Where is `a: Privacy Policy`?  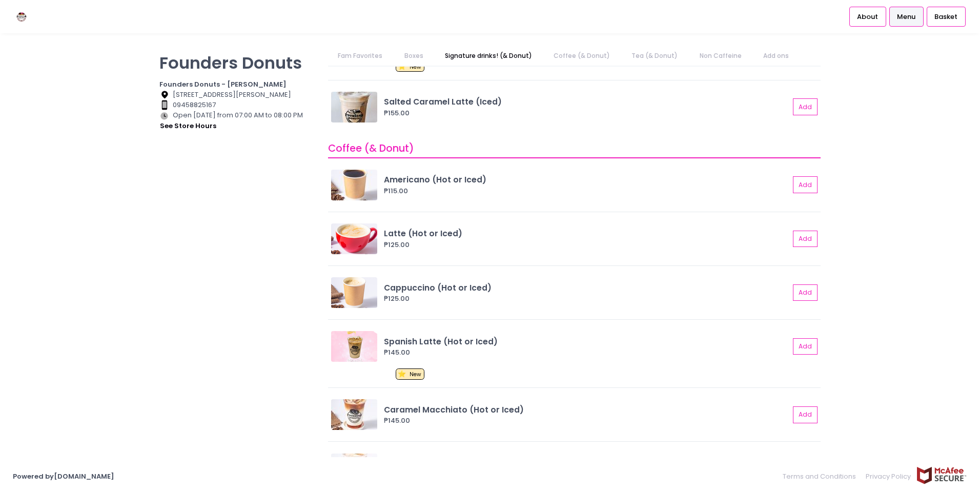
a: Privacy Policy is located at coordinates (889, 476).